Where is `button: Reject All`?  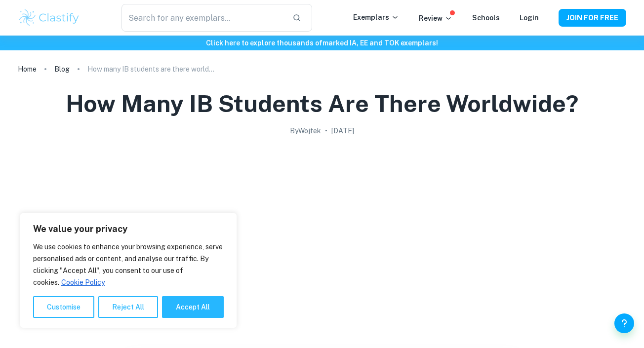
button: Reject All is located at coordinates (128, 307).